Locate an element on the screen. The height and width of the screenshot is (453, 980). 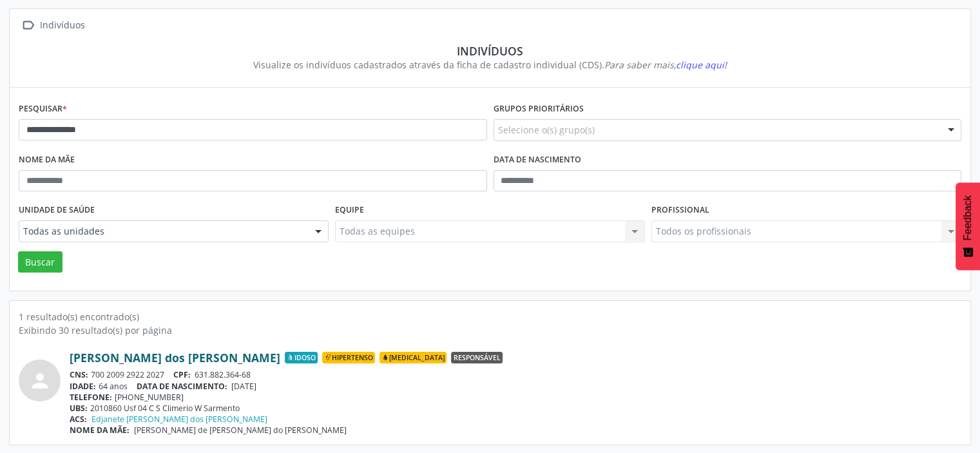
div: 64 anos is located at coordinates (515, 386).